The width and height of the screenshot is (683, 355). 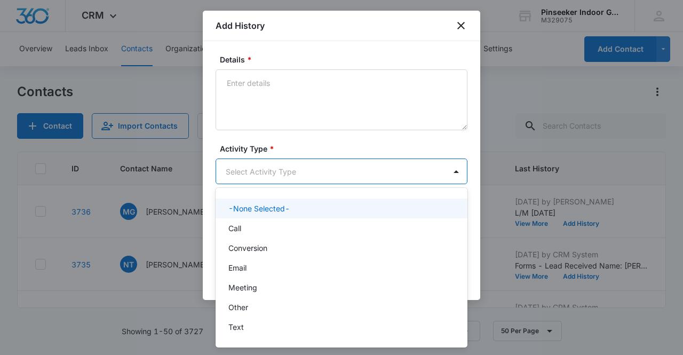 What do you see at coordinates (248, 248) in the screenshot?
I see `p: Conversion` at bounding box center [248, 248].